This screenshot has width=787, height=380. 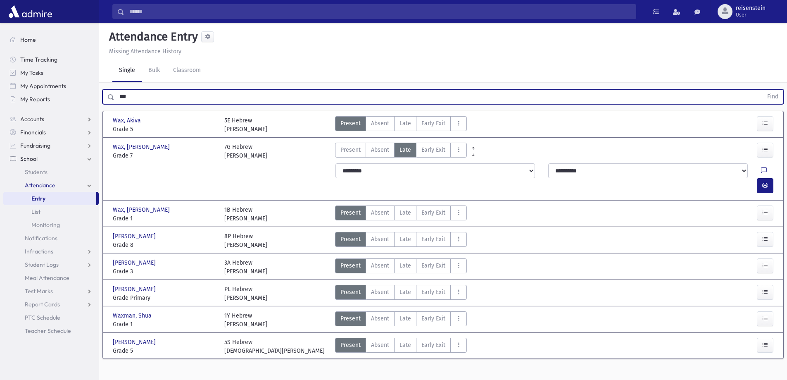 What do you see at coordinates (51, 99) in the screenshot?
I see `a: My Reports` at bounding box center [51, 99].